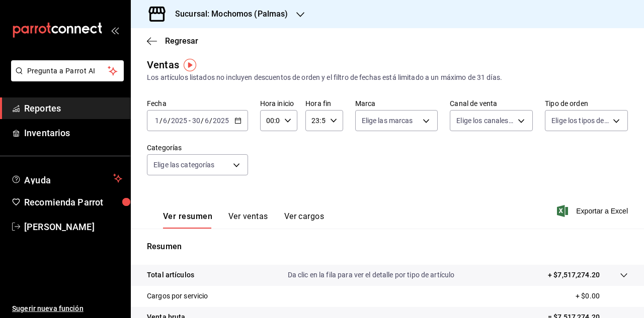 The image size is (644, 318). Describe the element at coordinates (67, 71) in the screenshot. I see `span: Pregunta a Parrot AI` at that location.